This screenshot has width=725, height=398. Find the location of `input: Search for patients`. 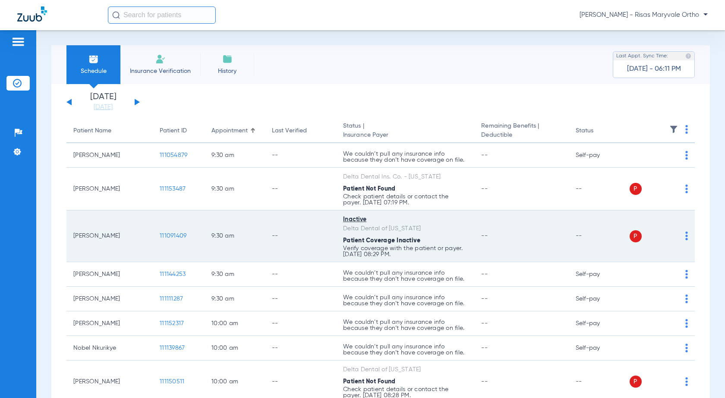

input: Search for patients is located at coordinates (162, 15).